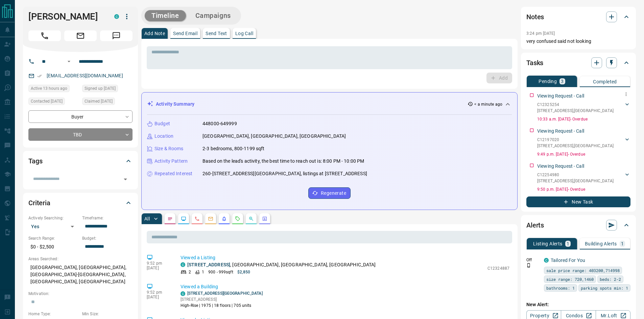 This screenshot has width=644, height=319. What do you see at coordinates (53, 247) in the screenshot?
I see `p: $0 - $2,500` at bounding box center [53, 247].